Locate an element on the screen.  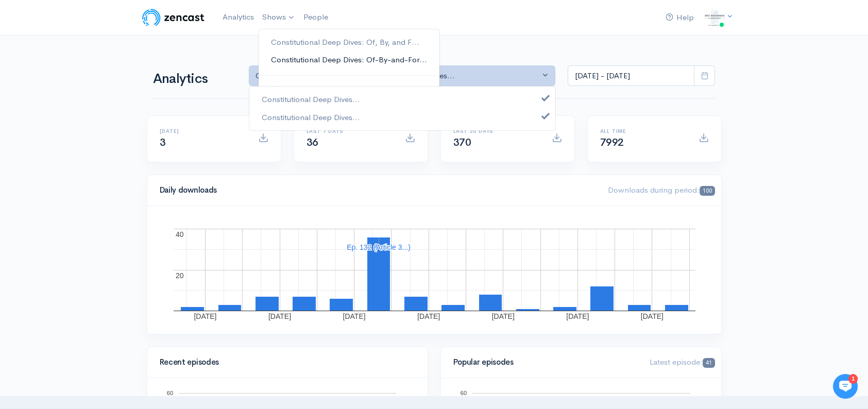
h1: Analytics is located at coordinates (195, 79).